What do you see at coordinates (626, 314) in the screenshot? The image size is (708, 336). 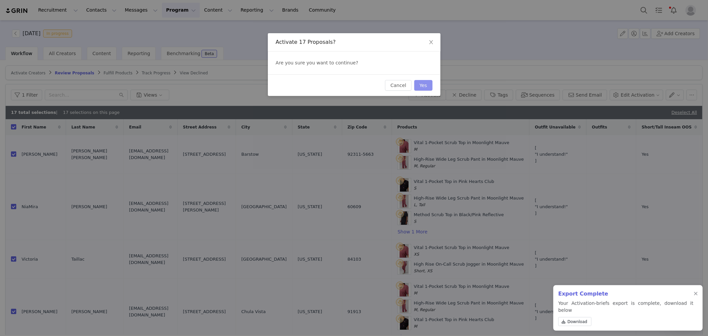 I see `p: Your Activation-briefs export is complete, download it below` at bounding box center [626, 314].